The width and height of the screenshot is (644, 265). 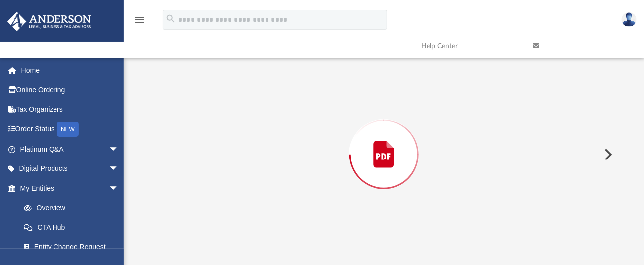 I want to click on a: Entity Change Request, so click(x=74, y=247).